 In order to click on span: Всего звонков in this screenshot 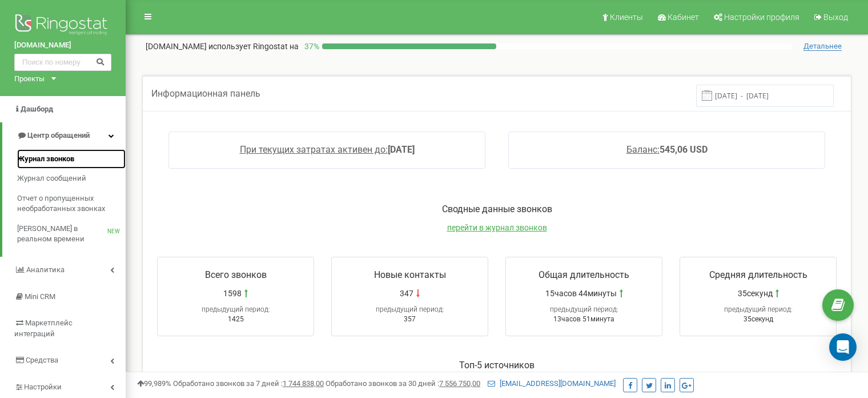, I will do `click(236, 274)`.